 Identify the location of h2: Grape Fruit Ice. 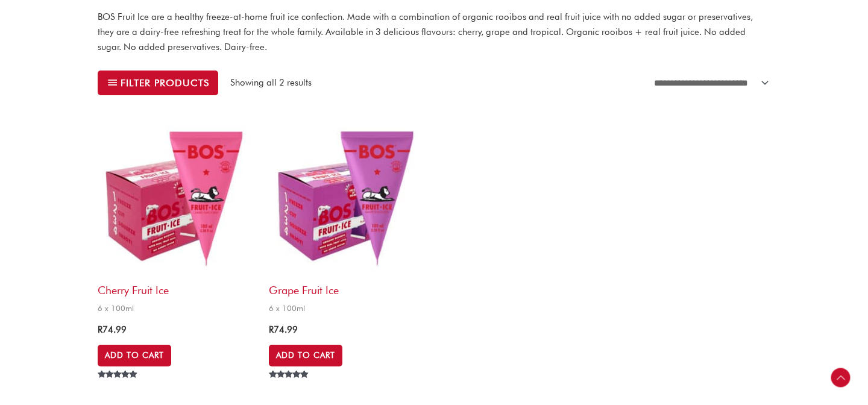
(348, 287).